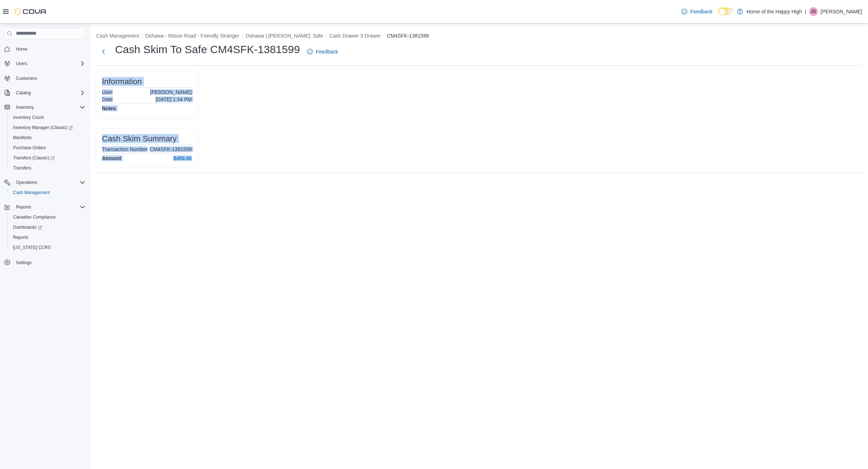  What do you see at coordinates (108, 99) in the screenshot?
I see `h6: Date` at bounding box center [108, 99].